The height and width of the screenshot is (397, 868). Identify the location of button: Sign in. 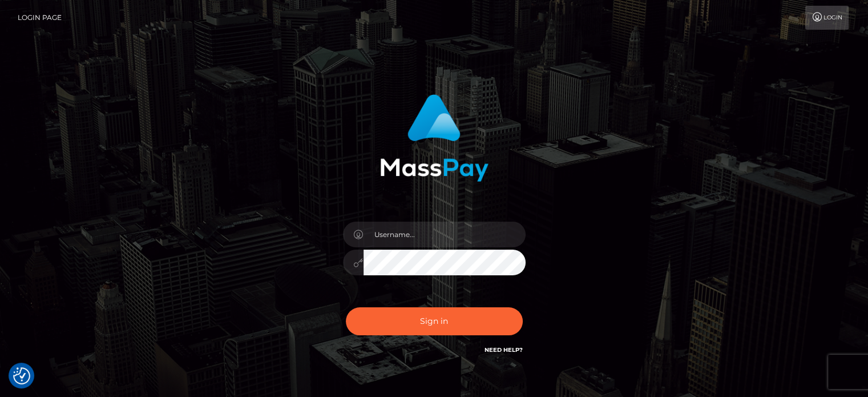
(434, 320).